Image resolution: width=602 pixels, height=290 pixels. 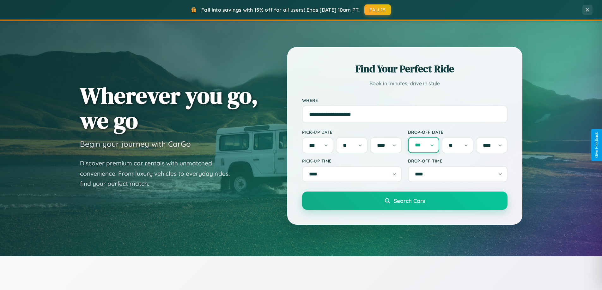 What do you see at coordinates (169, 108) in the screenshot?
I see `h1: Wherever you go, we go` at bounding box center [169, 108].